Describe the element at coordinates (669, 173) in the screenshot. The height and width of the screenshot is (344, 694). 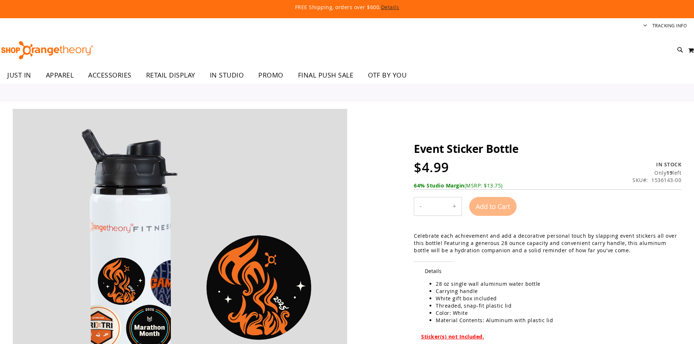
I see `strong: 19` at that location.